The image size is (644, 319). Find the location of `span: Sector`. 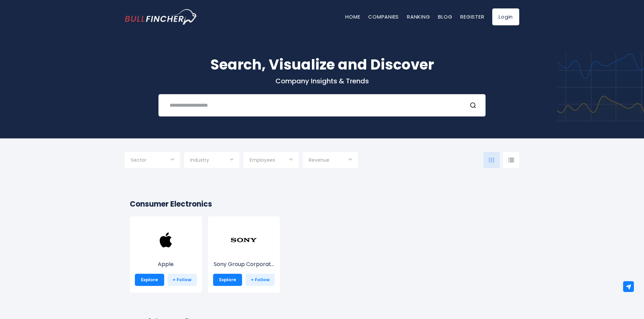

span: Sector is located at coordinates (139, 160).